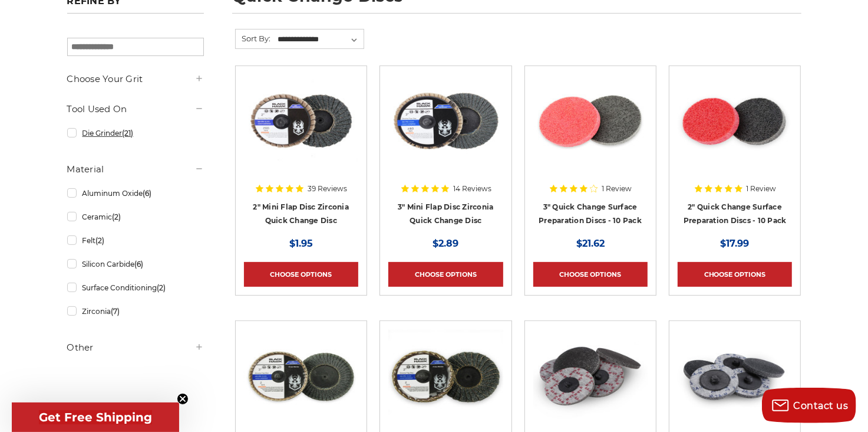 Image resolution: width=868 pixels, height=432 pixels. What do you see at coordinates (446, 377) in the screenshot?
I see `img: BHA 2 inch mini curved edge quick change flap discs` at bounding box center [446, 377].